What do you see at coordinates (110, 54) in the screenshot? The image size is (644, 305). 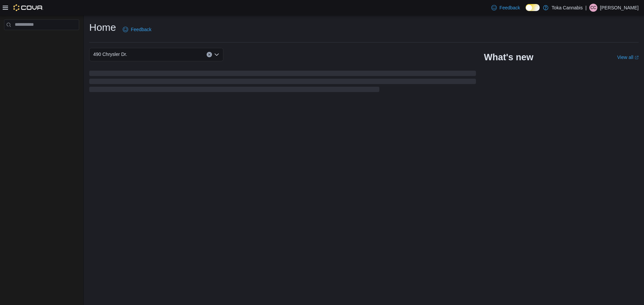 I see `span: 490 Chrysler Dr.` at bounding box center [110, 54].